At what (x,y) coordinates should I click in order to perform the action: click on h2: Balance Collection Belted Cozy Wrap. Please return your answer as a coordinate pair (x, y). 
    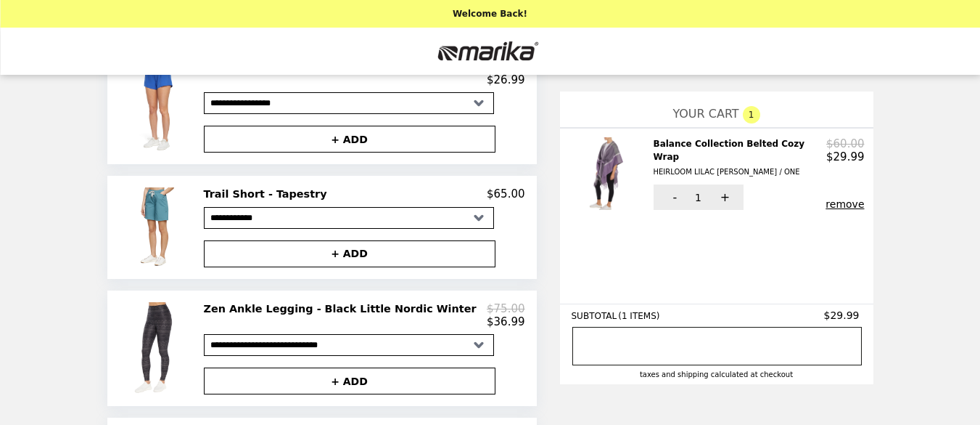
    Looking at the image, I should click on (740, 158).